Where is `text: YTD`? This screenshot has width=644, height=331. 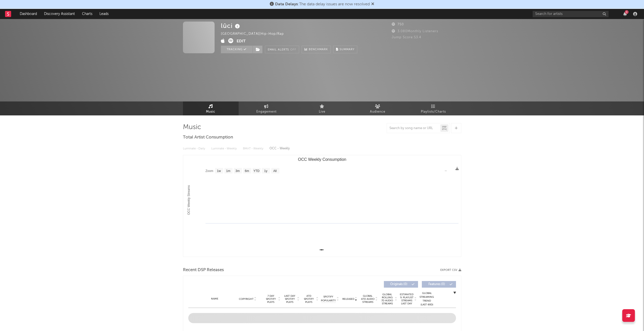
text: YTD is located at coordinates (256, 171).